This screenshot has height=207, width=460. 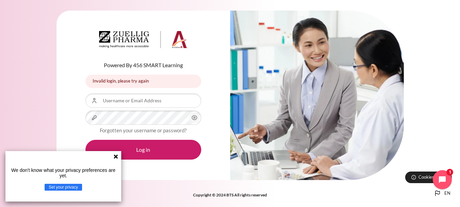 I want to click on div: Invalid login, please try again, so click(x=143, y=81).